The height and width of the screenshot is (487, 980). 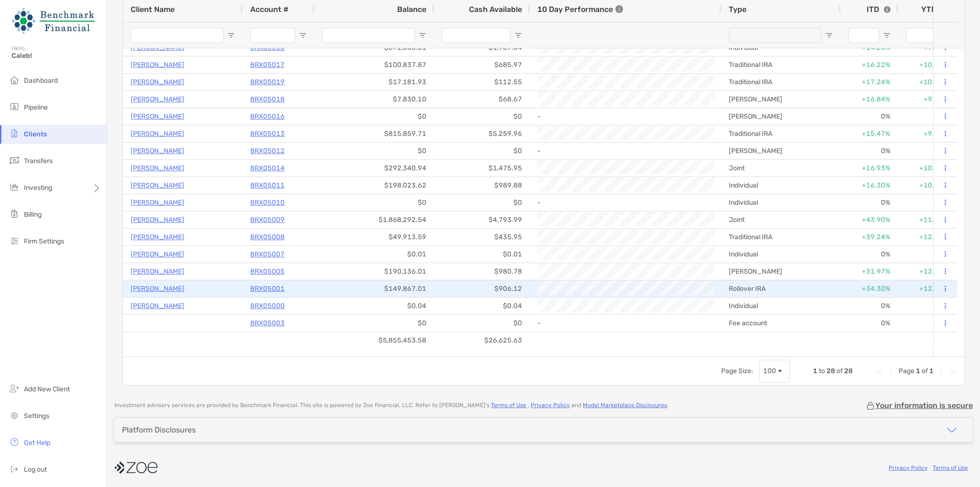 I want to click on div: $49,913.59, so click(x=374, y=237).